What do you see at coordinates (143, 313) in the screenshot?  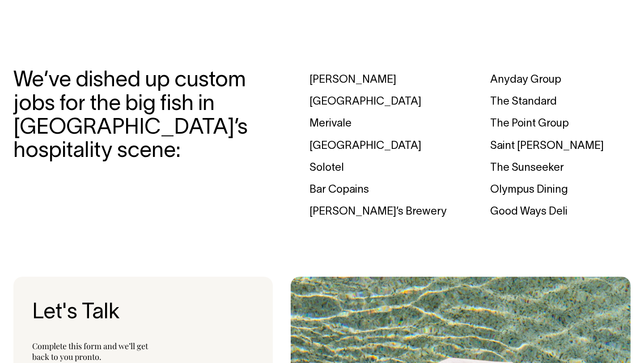 I see `h3: Let's Talk` at bounding box center [143, 313].